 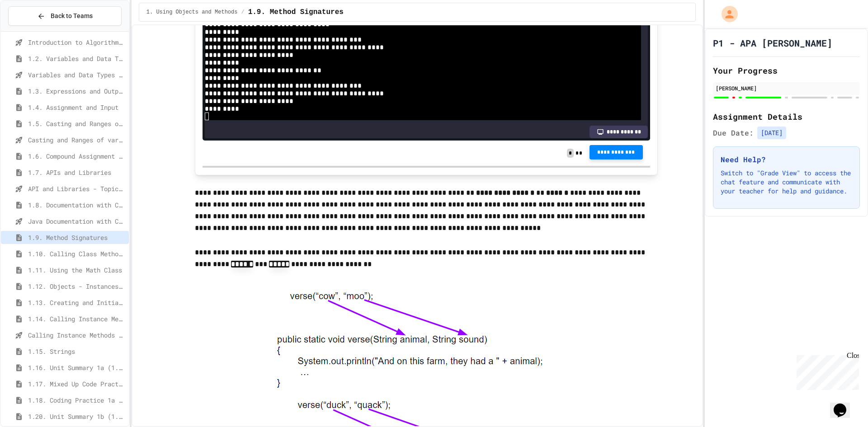 I want to click on span: Variables and Data Types - Quiz, so click(x=76, y=74).